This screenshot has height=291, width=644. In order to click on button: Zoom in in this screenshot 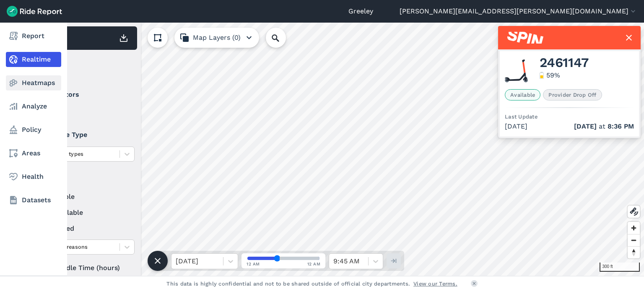, I will do `click(633, 228)`.